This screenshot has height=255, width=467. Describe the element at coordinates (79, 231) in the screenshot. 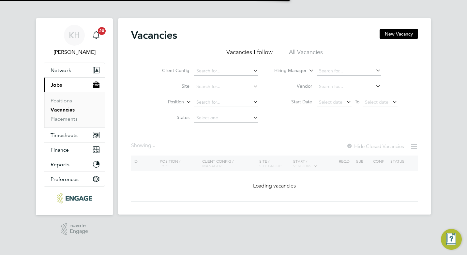

I see `span: Engage` at that location.